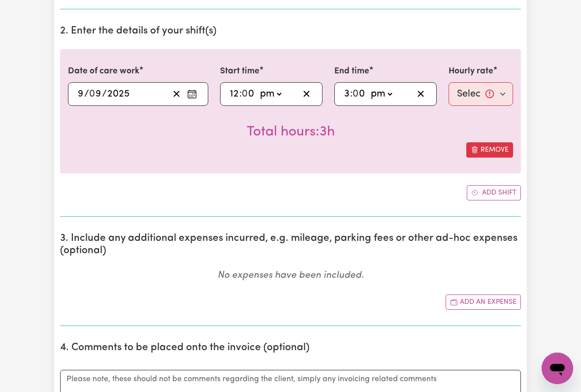 The width and height of the screenshot is (581, 392). What do you see at coordinates (290, 244) in the screenshot?
I see `h2: 3. Include any additional expenses incurred, e.g. mileage, parking fees or other ad-hoc expenses ...` at bounding box center [290, 244].